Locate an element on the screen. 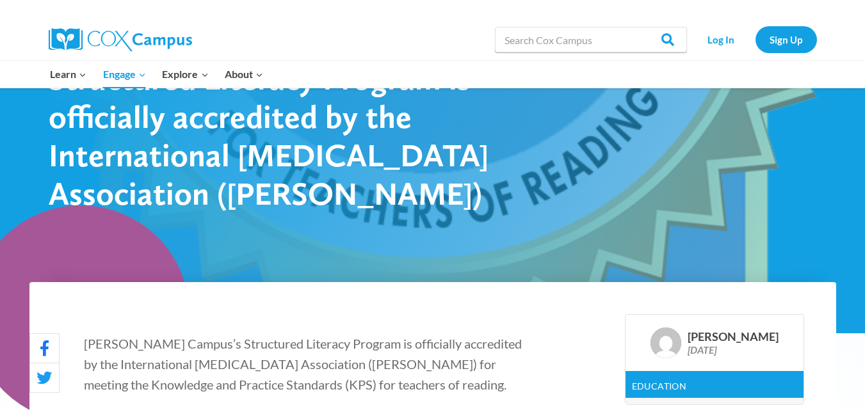 The height and width of the screenshot is (410, 865). input: Search Cox Campus is located at coordinates (591, 40).